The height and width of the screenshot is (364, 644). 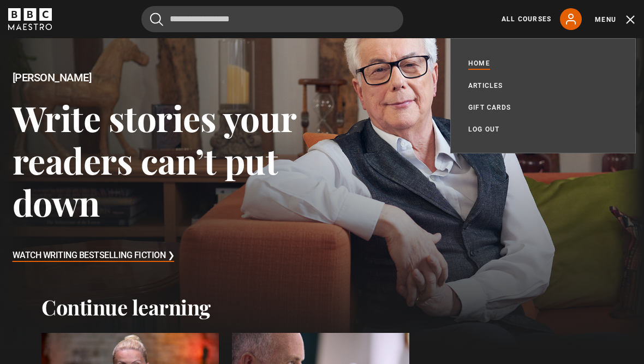 I want to click on h3: Watch Writing Bestselling Fiction ❯, so click(x=93, y=256).